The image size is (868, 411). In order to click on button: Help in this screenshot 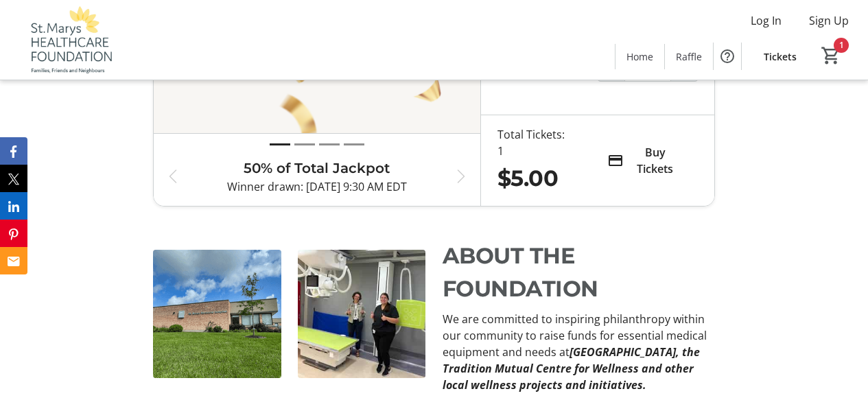, I will do `click(727, 56)`.